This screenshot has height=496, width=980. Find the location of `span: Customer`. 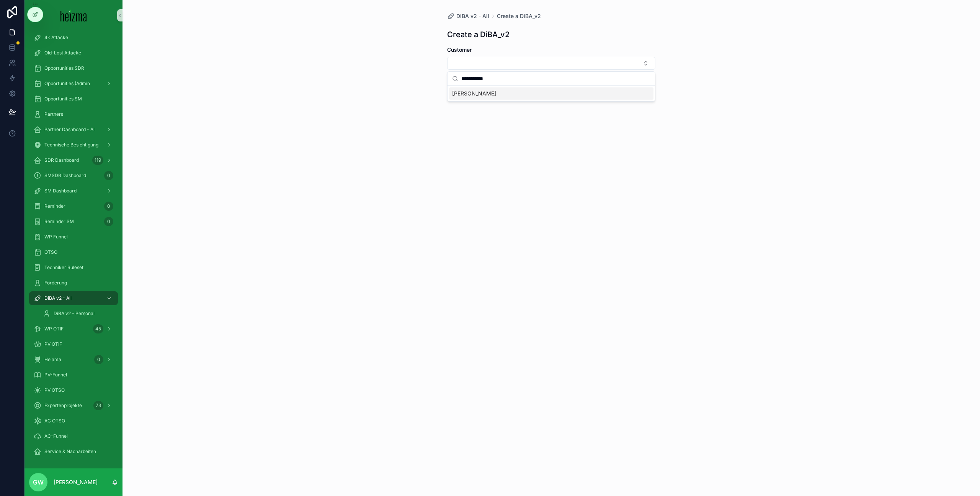

span: Customer is located at coordinates (460, 50).